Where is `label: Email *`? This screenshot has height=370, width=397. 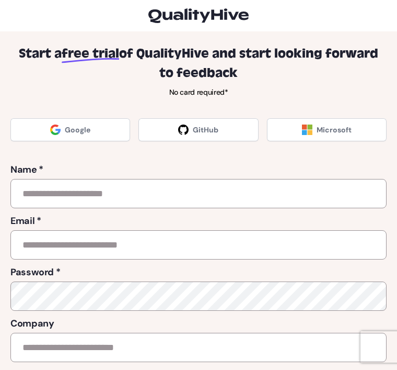
label: Email * is located at coordinates (199, 221).